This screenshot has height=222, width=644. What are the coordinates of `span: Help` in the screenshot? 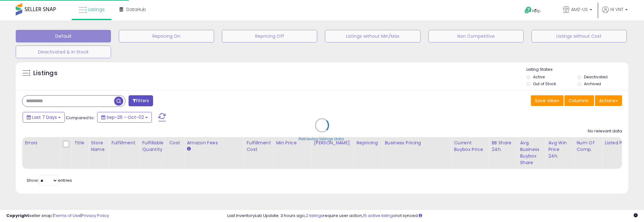 It's located at (536, 10).